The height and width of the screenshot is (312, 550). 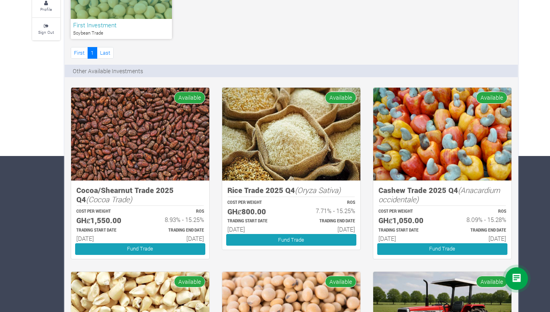 I want to click on h5: GHȼ1,050.00, so click(x=407, y=220).